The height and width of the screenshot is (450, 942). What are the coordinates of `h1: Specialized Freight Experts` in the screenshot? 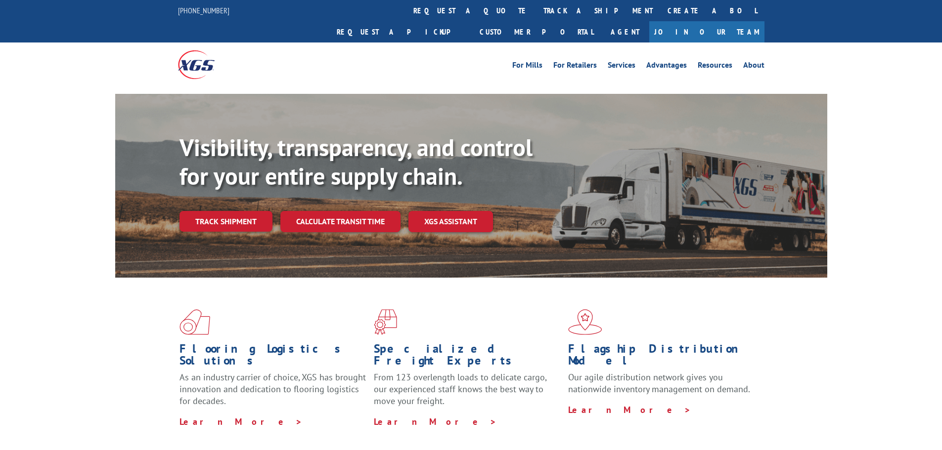 It's located at (467, 357).